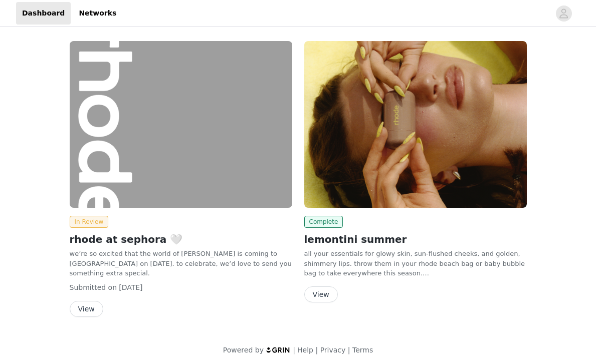 The width and height of the screenshot is (596, 364). I want to click on a: Networks, so click(97, 13).